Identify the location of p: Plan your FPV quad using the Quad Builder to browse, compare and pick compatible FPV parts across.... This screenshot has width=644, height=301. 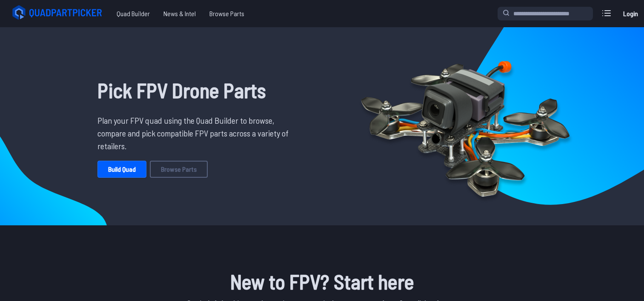
(196, 133).